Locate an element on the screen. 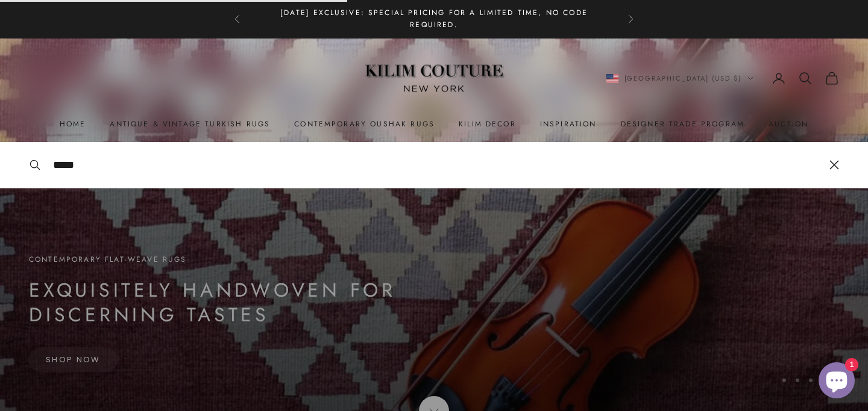  a: Designer Trade Program is located at coordinates (683, 124).